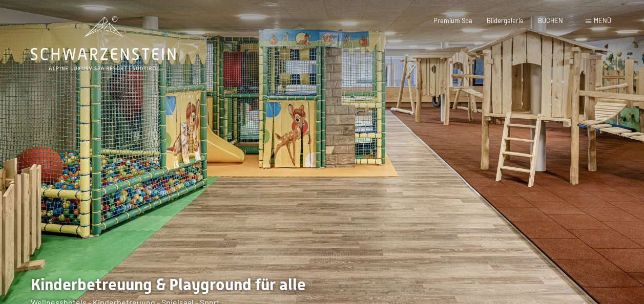 The image size is (644, 304). Describe the element at coordinates (453, 20) in the screenshot. I see `span: Premium Spa` at that location.